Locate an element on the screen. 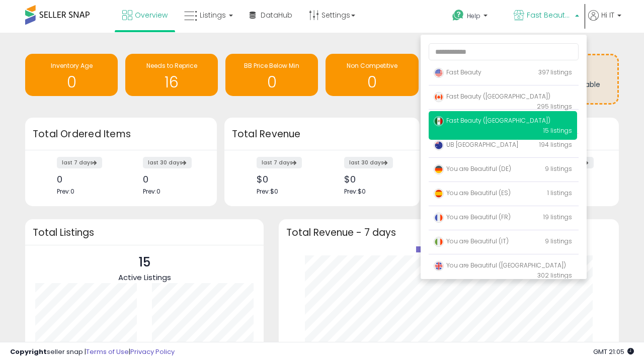 The image size is (644, 362). span: Listings is located at coordinates (213, 15).